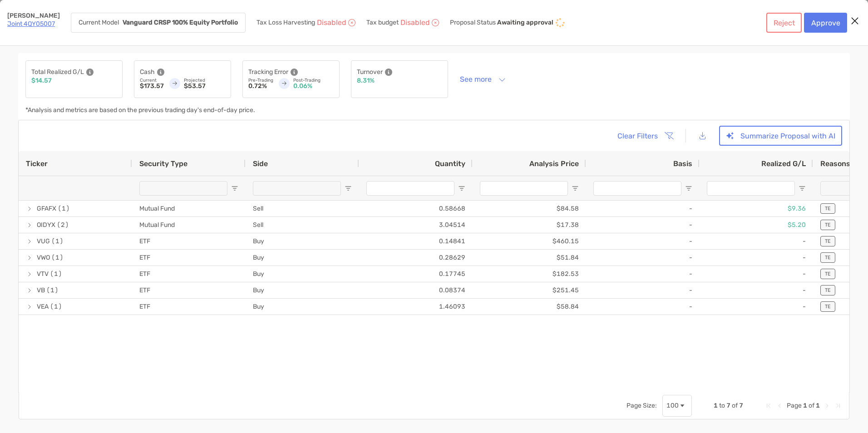 This screenshot has width=868, height=433. I want to click on p: Tracking Error, so click(269, 71).